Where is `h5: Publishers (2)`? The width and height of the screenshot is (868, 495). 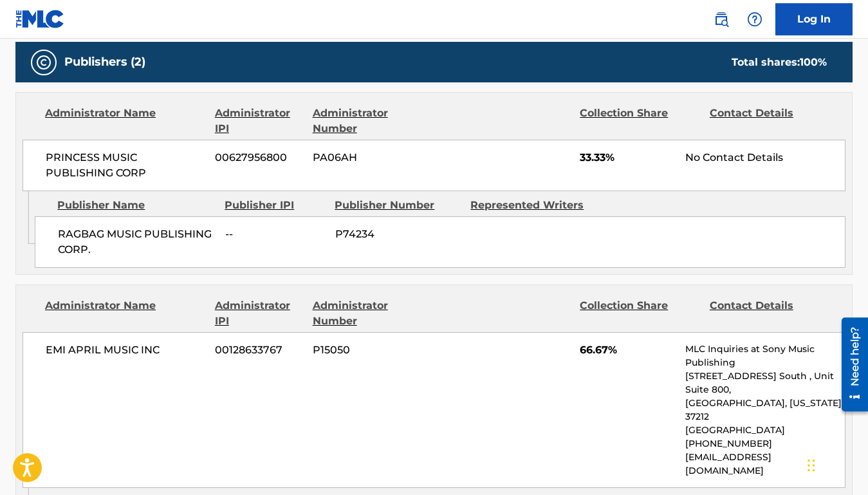
h5: Publishers (2) is located at coordinates (105, 62).